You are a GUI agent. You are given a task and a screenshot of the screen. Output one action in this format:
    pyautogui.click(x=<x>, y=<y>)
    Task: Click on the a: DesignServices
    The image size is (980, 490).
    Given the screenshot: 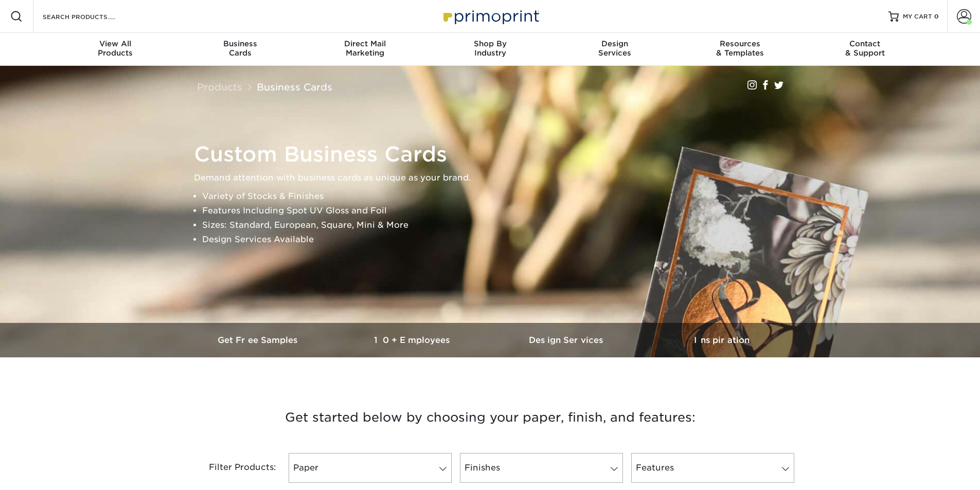 What is the action you would take?
    pyautogui.click(x=615, y=49)
    